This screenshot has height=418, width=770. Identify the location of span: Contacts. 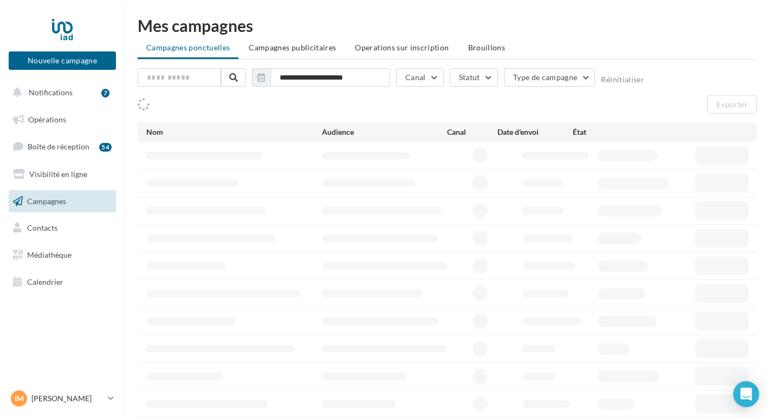
(42, 228).